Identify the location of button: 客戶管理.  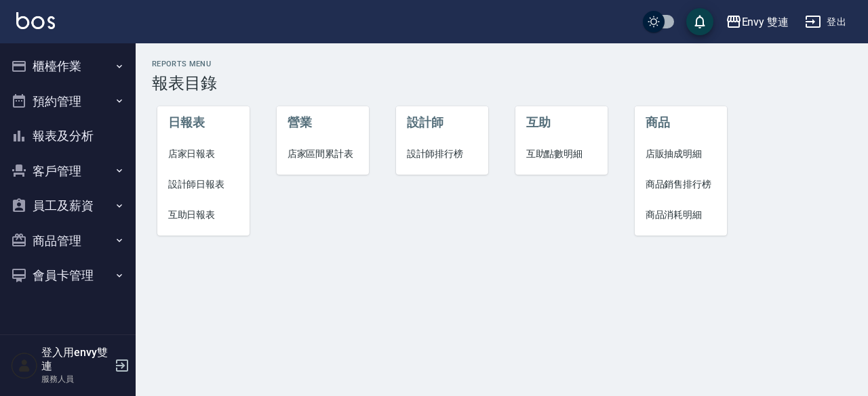
(68, 172).